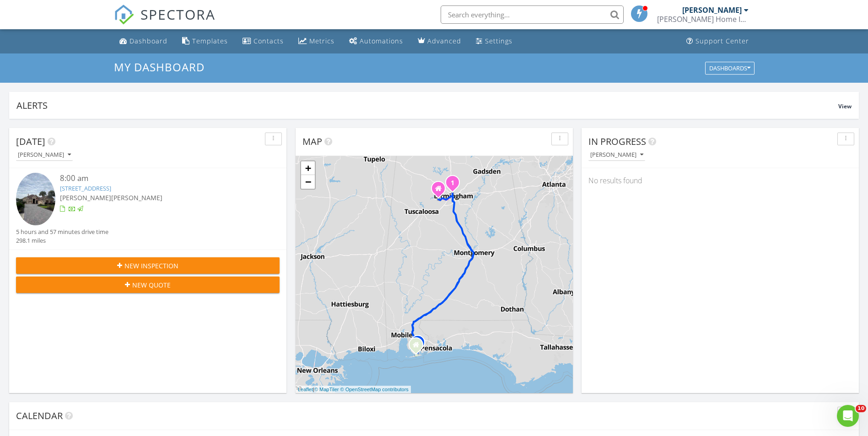 The width and height of the screenshot is (868, 436). I want to click on a: © MapTiler, so click(327, 389).